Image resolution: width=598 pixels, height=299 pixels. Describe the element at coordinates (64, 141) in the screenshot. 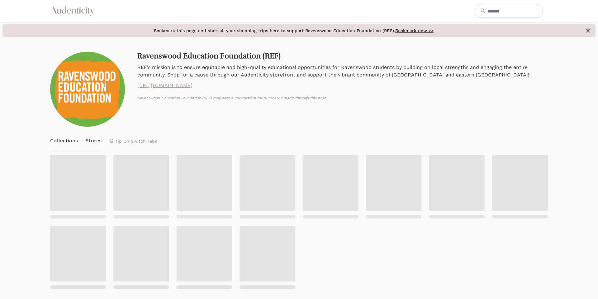

I see `a: Collections` at that location.